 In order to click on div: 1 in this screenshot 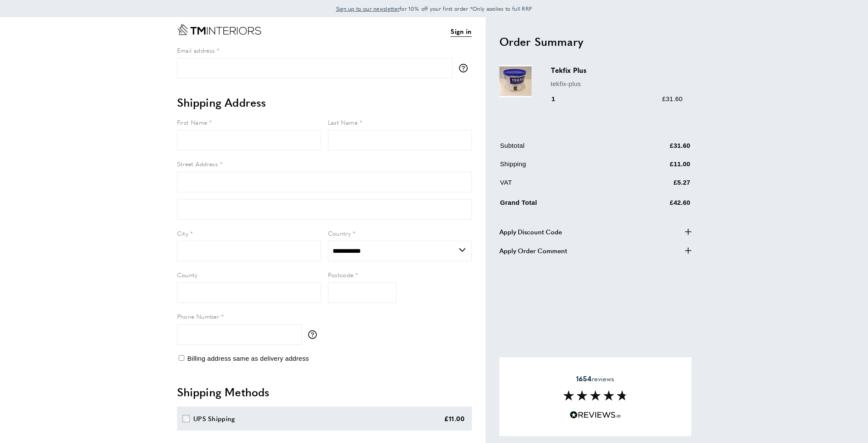, I will do `click(559, 99)`.